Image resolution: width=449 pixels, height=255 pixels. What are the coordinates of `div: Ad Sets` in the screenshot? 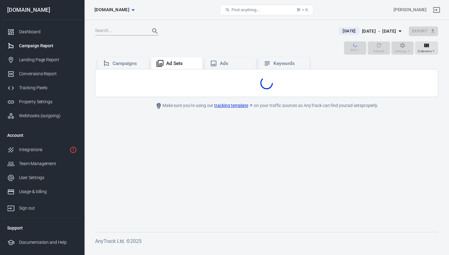 It's located at (182, 64).